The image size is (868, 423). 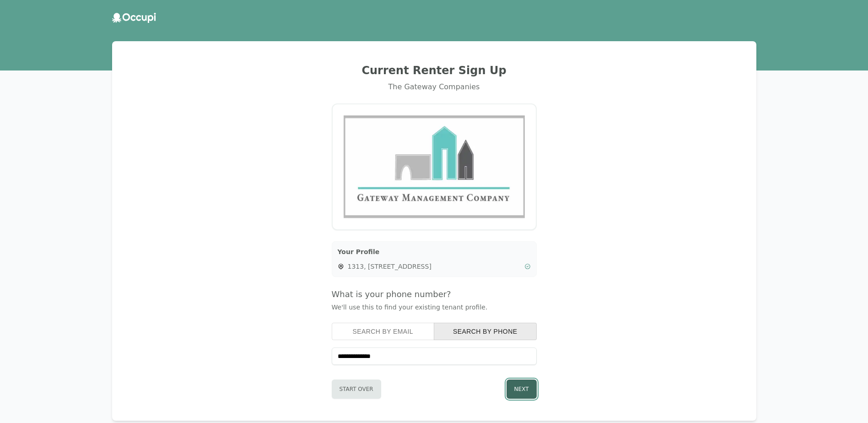 What do you see at coordinates (434, 307) in the screenshot?
I see `p: We'll use this to find your existing tenant profile.` at bounding box center [434, 307].